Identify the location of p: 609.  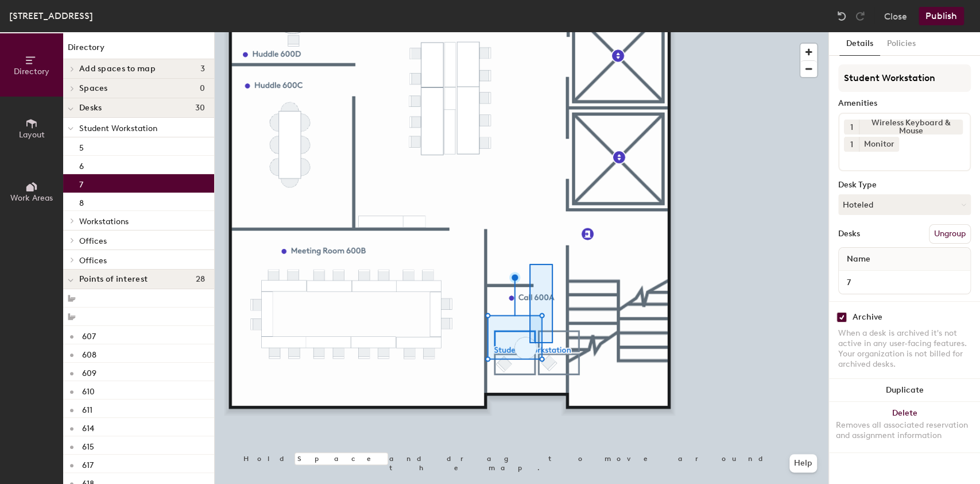
(89, 371).